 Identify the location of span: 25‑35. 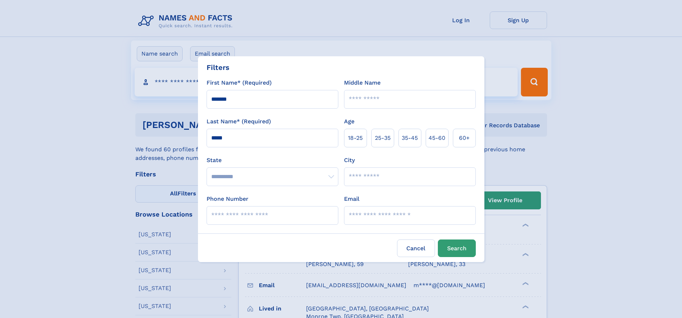
(383, 138).